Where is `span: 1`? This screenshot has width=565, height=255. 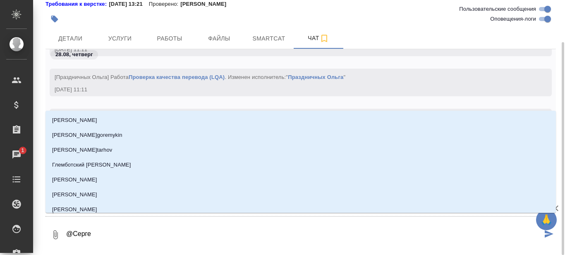
span: 1 is located at coordinates (22, 150).